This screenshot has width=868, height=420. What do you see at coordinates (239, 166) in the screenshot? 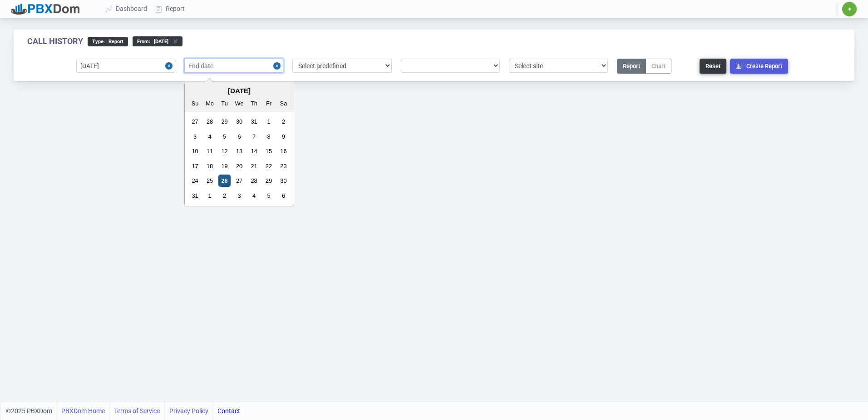
I see `div: Choose Wednesday, August 20th, 2025` at bounding box center [239, 166].